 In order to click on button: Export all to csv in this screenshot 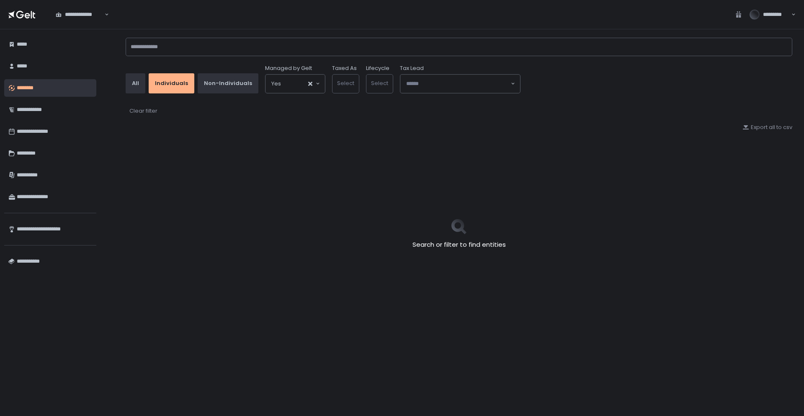, I will do `click(768, 127)`.